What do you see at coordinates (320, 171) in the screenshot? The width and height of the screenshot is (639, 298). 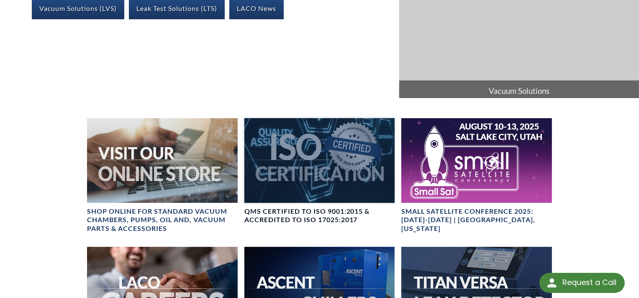 I see `a: ISO Certification headerQMS CERTIFIED to ISO 9001:2015 & Accredited to ISO 17025:2017` at bounding box center [320, 171].